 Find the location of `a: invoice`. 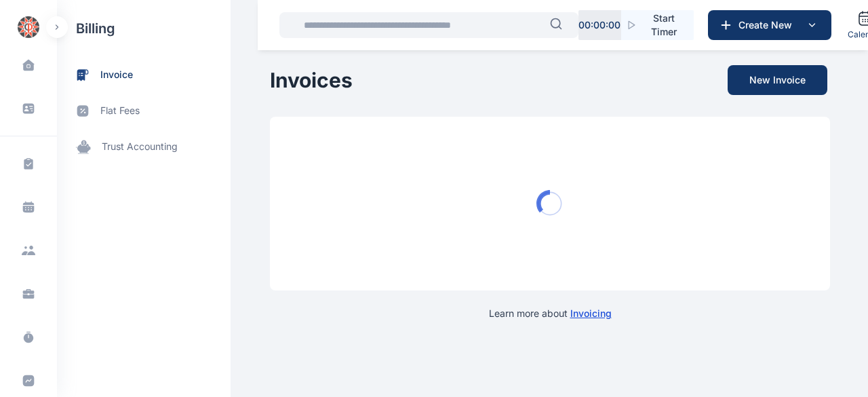

a: invoice is located at coordinates (144, 74).